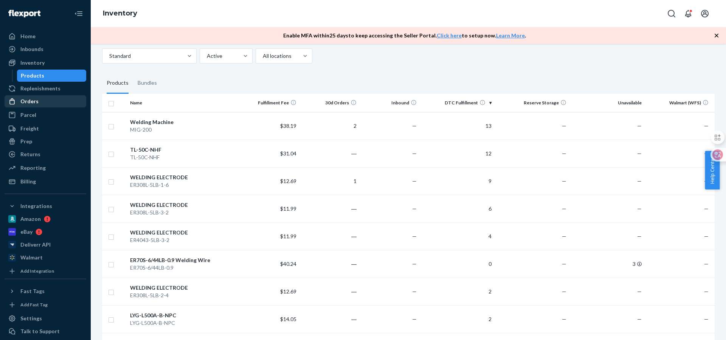  I want to click on a: Settings, so click(45, 318).